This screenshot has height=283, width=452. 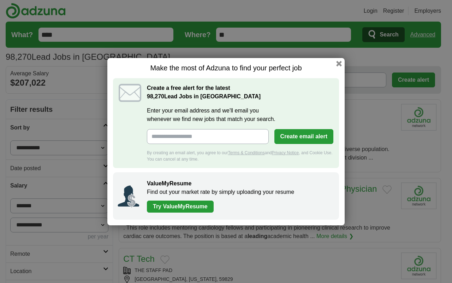 What do you see at coordinates (240, 183) in the screenshot?
I see `h2: ValueMyResume` at bounding box center [240, 183].